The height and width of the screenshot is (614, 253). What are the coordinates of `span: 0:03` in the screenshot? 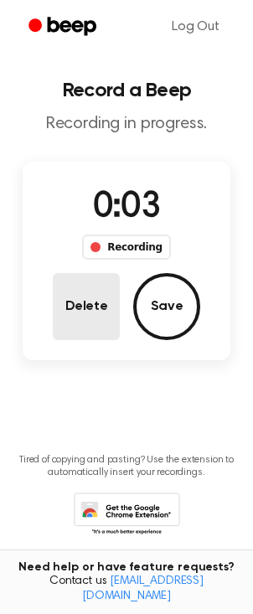 It's located at (127, 208).